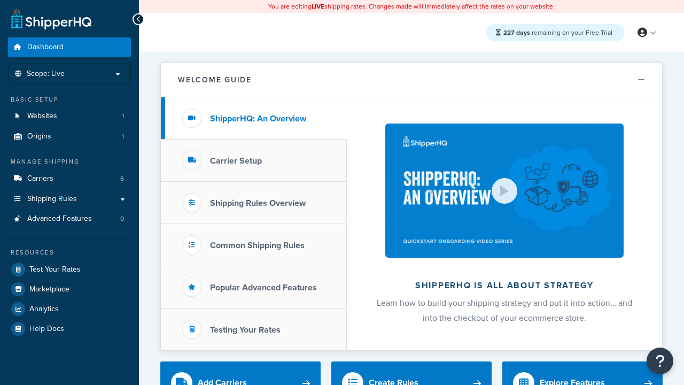 Image resolution: width=684 pixels, height=385 pixels. Describe the element at coordinates (44, 309) in the screenshot. I see `span: Analytics` at that location.